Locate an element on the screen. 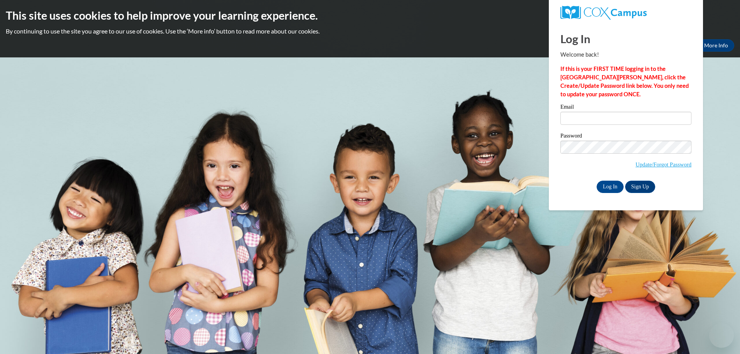 The height and width of the screenshot is (354, 740). img: COX Campus is located at coordinates (604, 13).